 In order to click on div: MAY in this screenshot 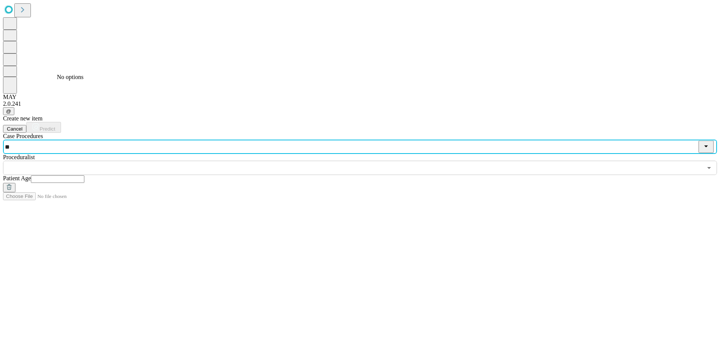, I will do `click(360, 97)`.